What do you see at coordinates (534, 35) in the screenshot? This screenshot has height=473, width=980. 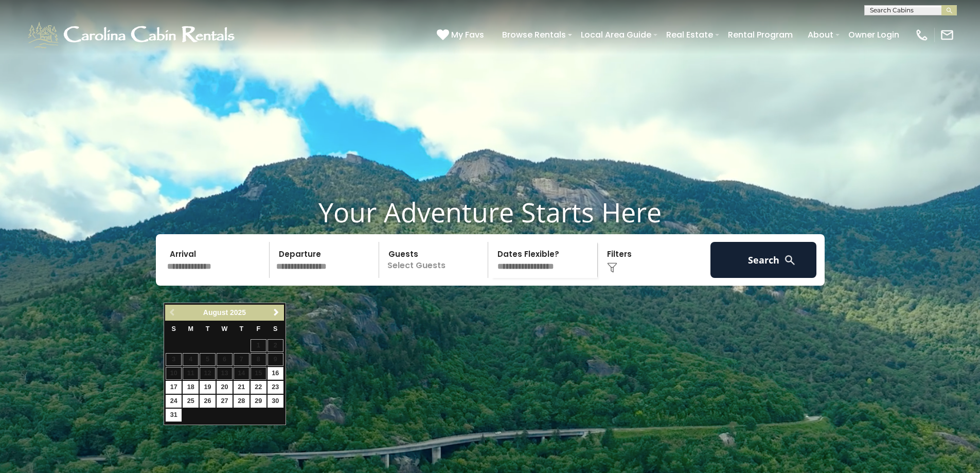 I see `a: Browse Rentals` at bounding box center [534, 35].